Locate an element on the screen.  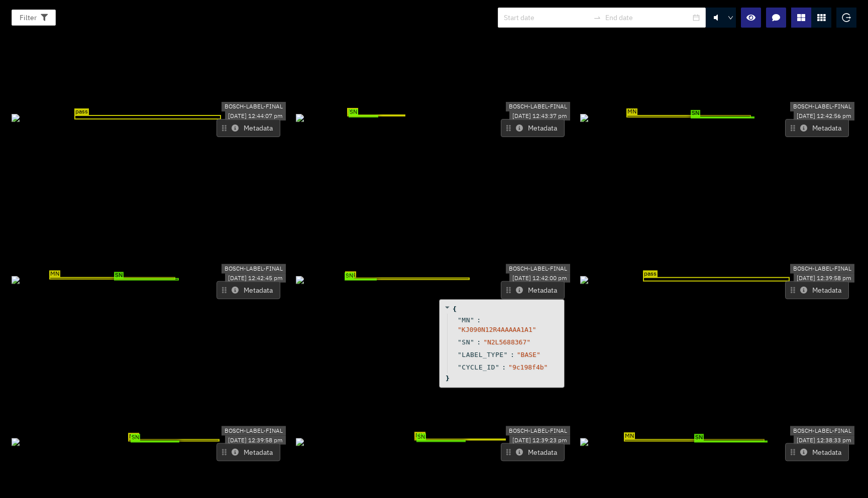
button: Filter is located at coordinates (34, 17).